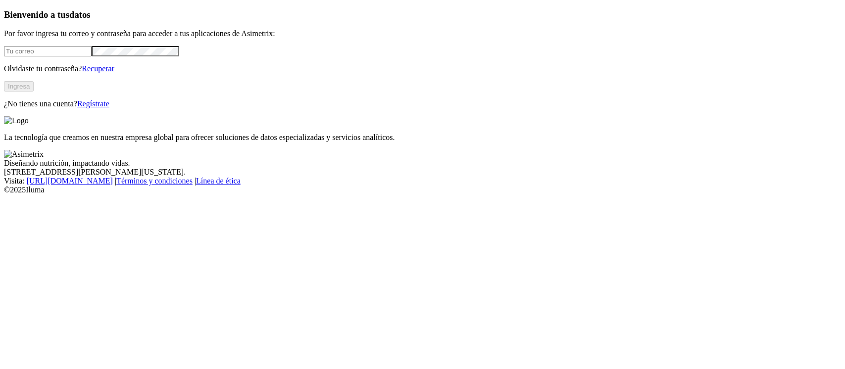  What do you see at coordinates (155, 181) in the screenshot?
I see `a: Términos y condiciones` at bounding box center [155, 181].